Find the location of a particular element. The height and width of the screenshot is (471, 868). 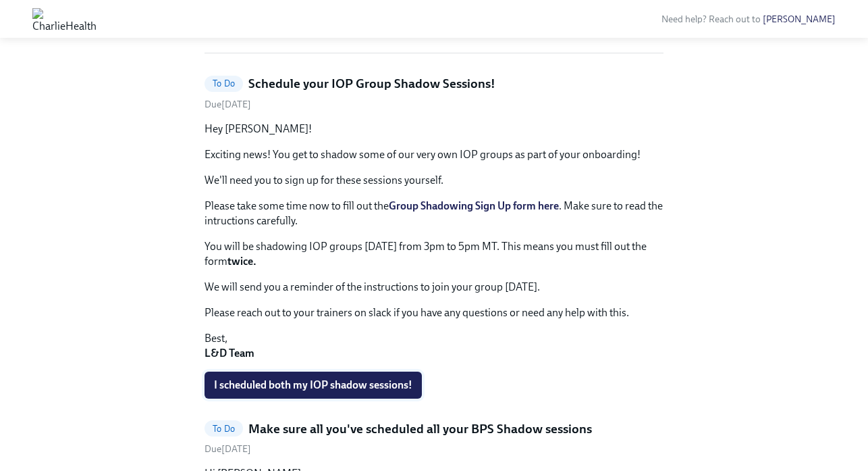

strong: L&D Team is located at coordinates (229, 352).